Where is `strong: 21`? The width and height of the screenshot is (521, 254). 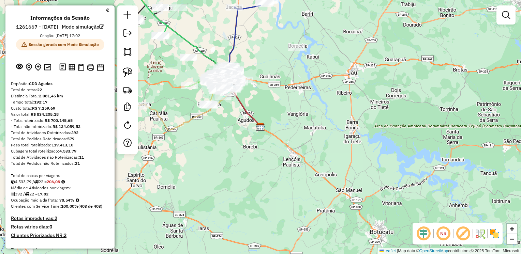
strong: 21 is located at coordinates (77, 163).